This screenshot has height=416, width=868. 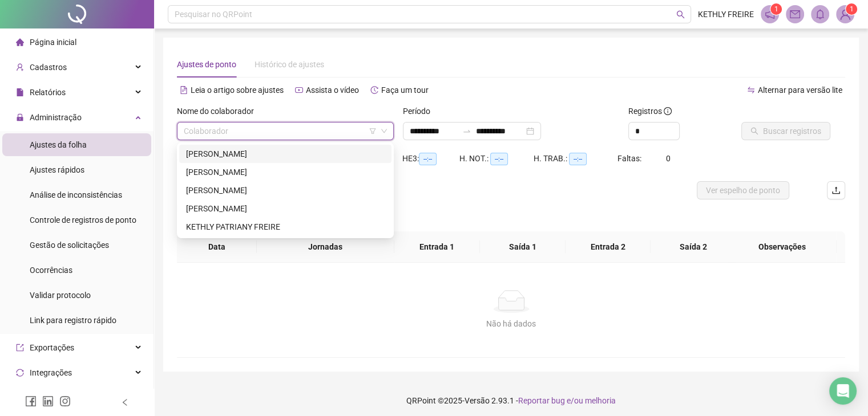 I want to click on span: Validar protocolo, so click(x=60, y=296).